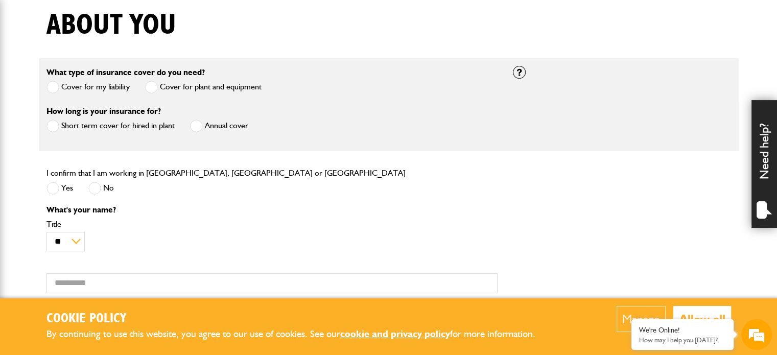 This screenshot has height=355, width=777. Describe the element at coordinates (219, 126) in the screenshot. I see `label: Annual cover` at that location.